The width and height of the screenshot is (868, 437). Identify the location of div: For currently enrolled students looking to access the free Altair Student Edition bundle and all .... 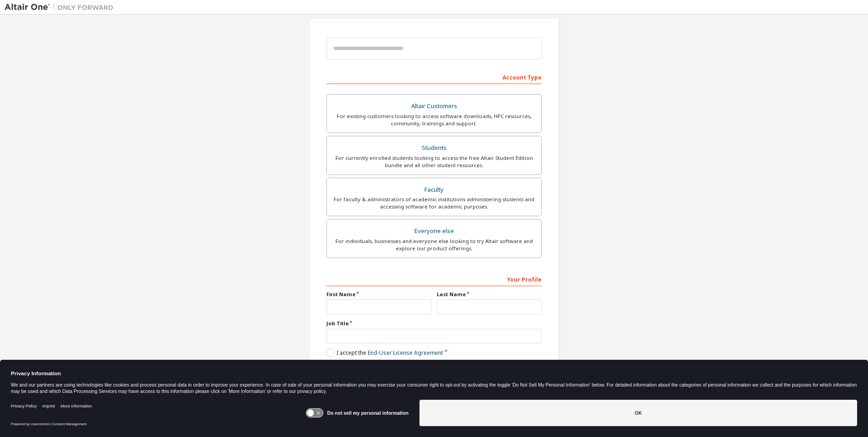
(434, 162).